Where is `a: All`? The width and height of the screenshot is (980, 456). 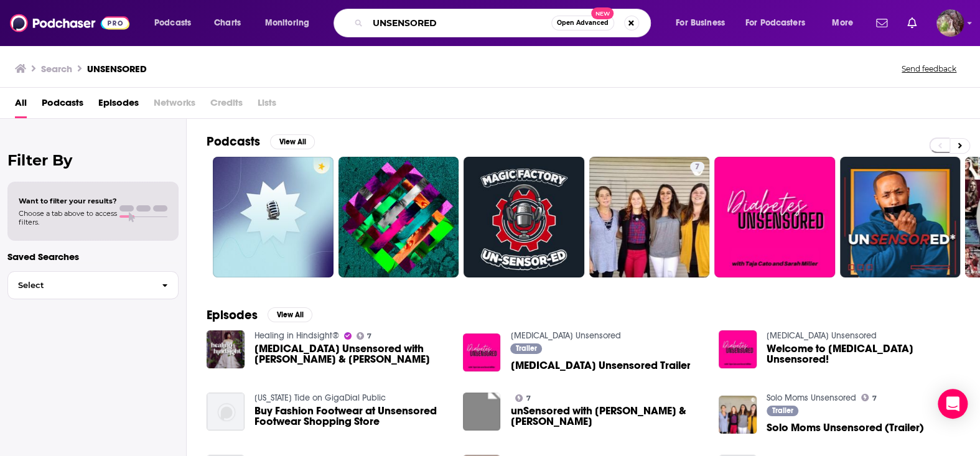
a: All is located at coordinates (21, 105).